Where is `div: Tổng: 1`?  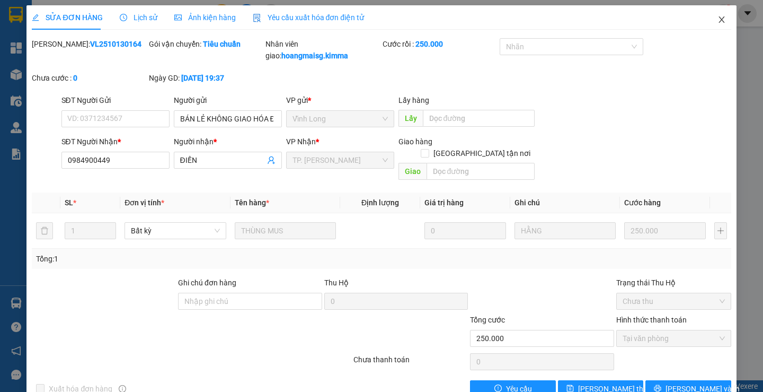 div: Tổng: 1 is located at coordinates (165, 259).